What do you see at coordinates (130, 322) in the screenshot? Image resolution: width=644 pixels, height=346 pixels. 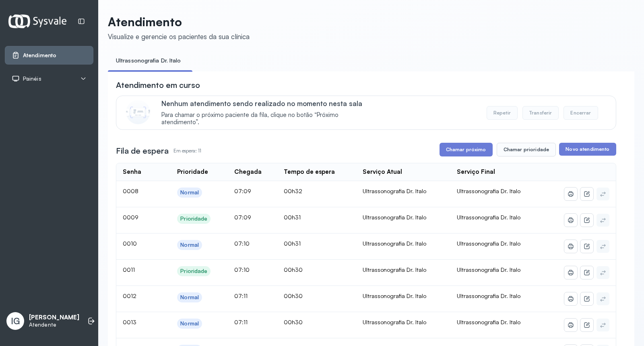 I see `span: 0013` at bounding box center [130, 322].